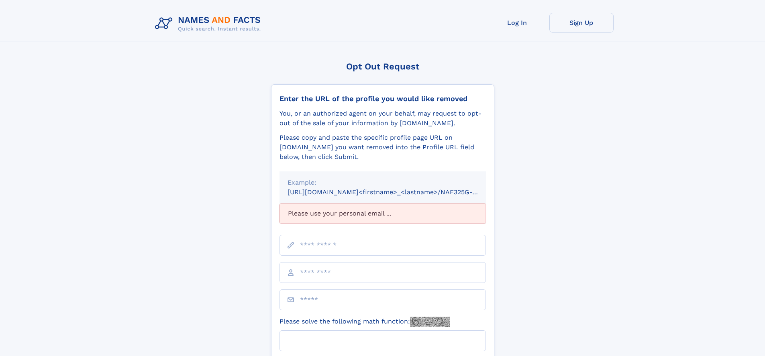 The height and width of the screenshot is (356, 765). Describe the element at coordinates (383, 214) in the screenshot. I see `div: Please use your personal email ...` at that location.